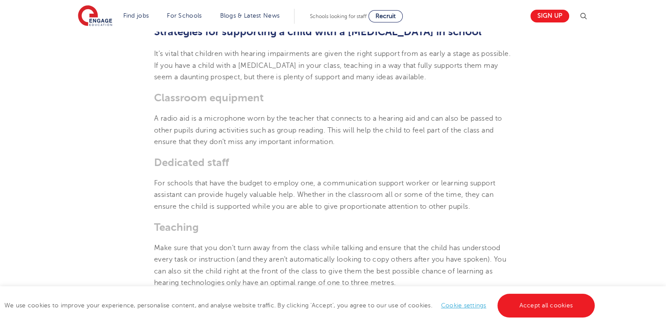 Image resolution: width=666 pixels, height=325 pixels. Describe the element at coordinates (191, 162) in the screenshot. I see `span: Dedicated staff` at that location.